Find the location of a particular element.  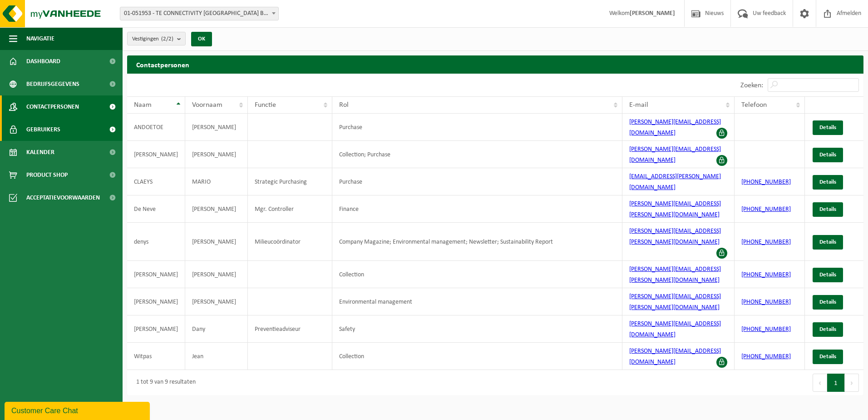

span: Contactpersonen is located at coordinates (53, 107).